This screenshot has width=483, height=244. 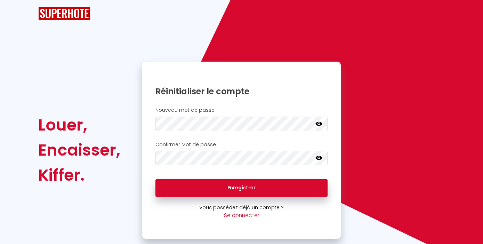 I want to click on button: Enregistrer, so click(x=242, y=188).